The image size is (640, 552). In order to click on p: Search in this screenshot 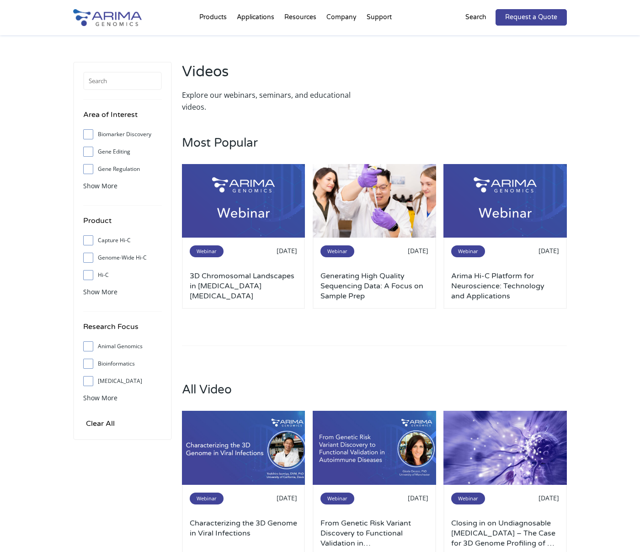, I will do `click(476, 17)`.